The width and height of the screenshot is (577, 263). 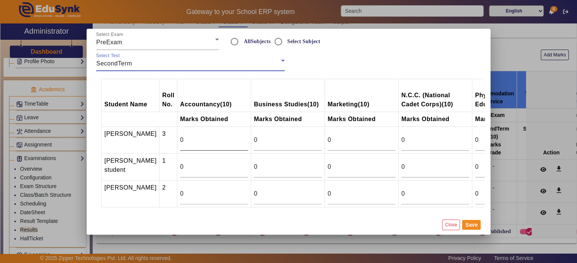 I want to click on td: 1, so click(x=168, y=166).